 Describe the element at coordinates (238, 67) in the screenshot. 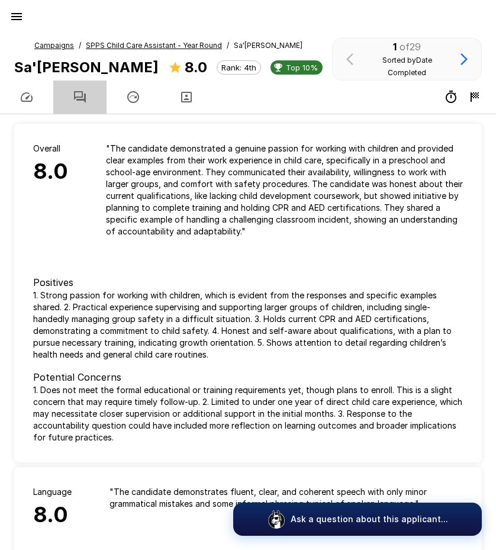

I see `span: Rank: 4th` at that location.